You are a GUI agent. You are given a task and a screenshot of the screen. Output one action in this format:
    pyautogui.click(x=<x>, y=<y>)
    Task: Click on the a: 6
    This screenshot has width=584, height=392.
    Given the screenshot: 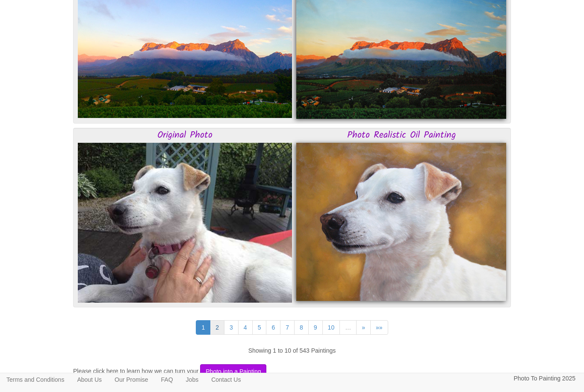 What is the action you would take?
    pyautogui.click(x=273, y=328)
    